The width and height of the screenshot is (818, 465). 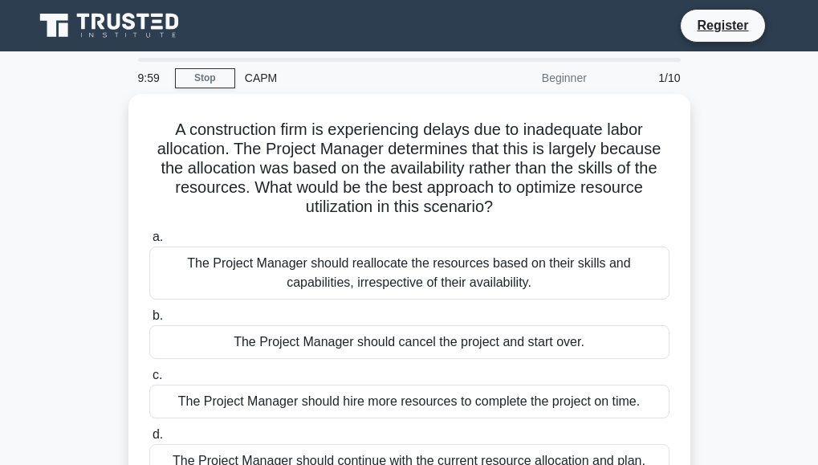 I want to click on div: The Project Manager should hire more resources to complete the project on time., so click(x=409, y=401).